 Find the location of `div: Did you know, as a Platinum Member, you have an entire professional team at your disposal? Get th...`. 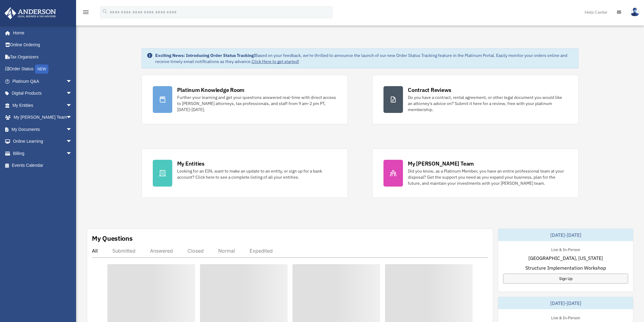

div: Did you know, as a Platinum Member, you have an entire professional team at your disposal? Get th... is located at coordinates (487, 177).